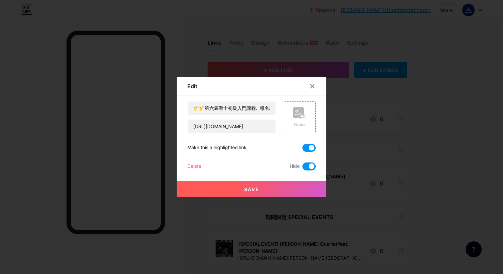  What do you see at coordinates (232, 108) in the screenshot?
I see `input: Title` at bounding box center [232, 108].